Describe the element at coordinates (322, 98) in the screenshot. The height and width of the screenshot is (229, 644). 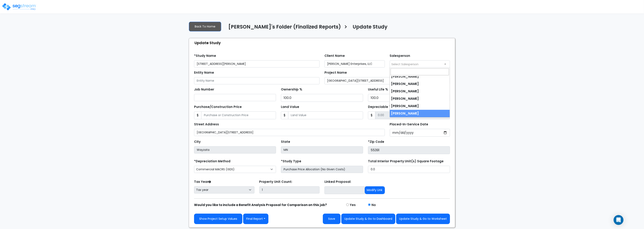
I see `input: Ownership` at that location.